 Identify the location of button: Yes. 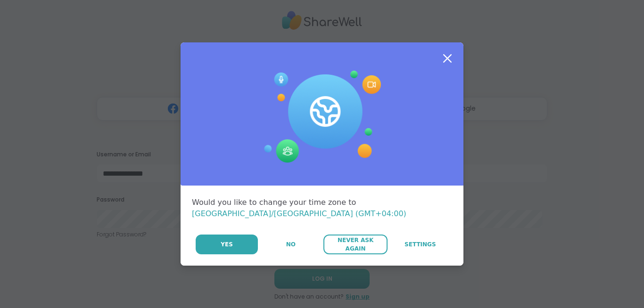
(227, 245).